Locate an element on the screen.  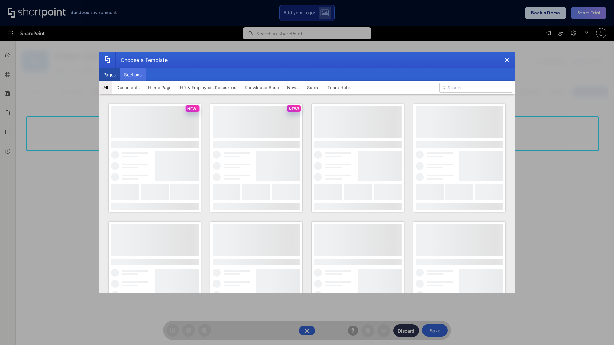
button: Home Page is located at coordinates (160, 88).